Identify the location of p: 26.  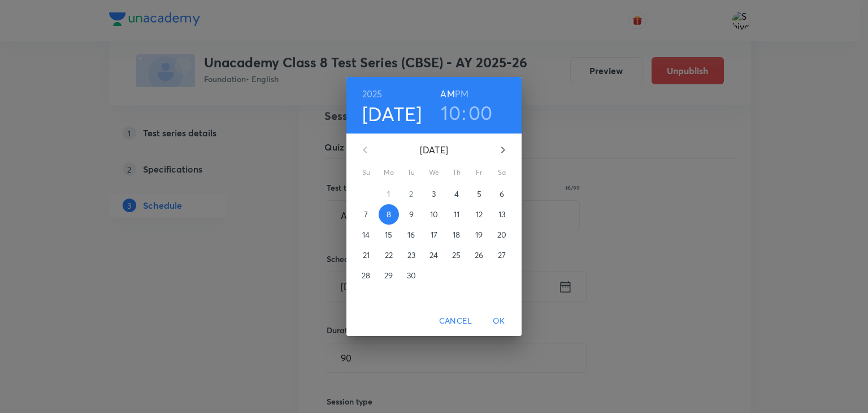
(479, 255).